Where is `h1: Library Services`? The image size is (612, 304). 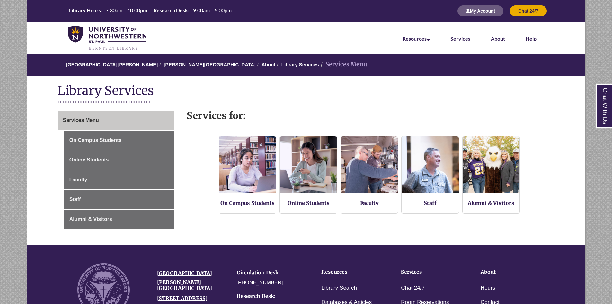 h1: Library Services is located at coordinates (306, 91).